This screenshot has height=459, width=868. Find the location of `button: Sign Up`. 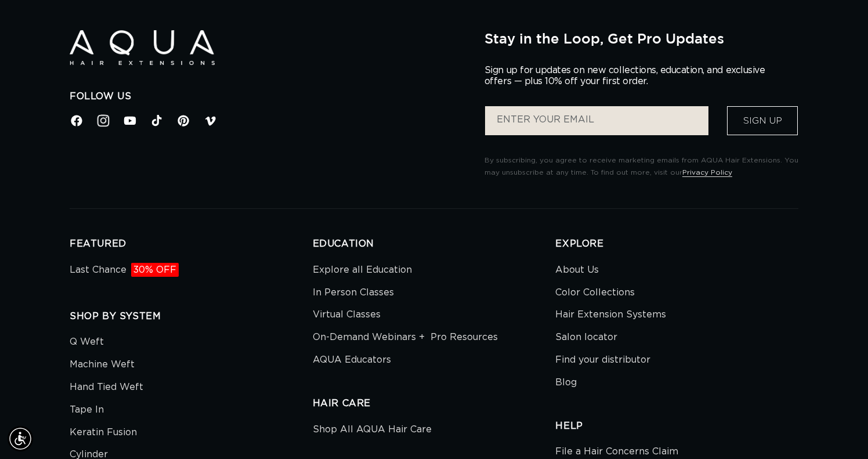

button: Sign Up is located at coordinates (763, 121).